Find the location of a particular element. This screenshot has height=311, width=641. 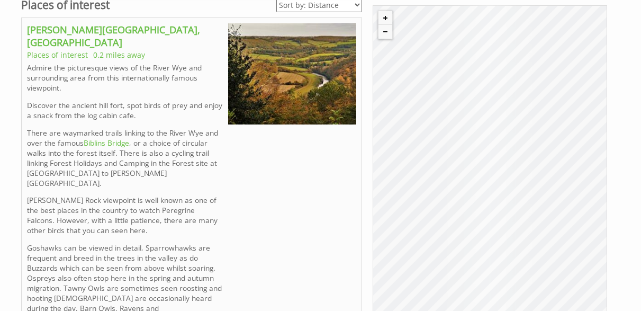

p: Discover the ancient hill fort, spot birds of prey and enjoy a snack from the log cabin cafe. is located at coordinates (125, 110).